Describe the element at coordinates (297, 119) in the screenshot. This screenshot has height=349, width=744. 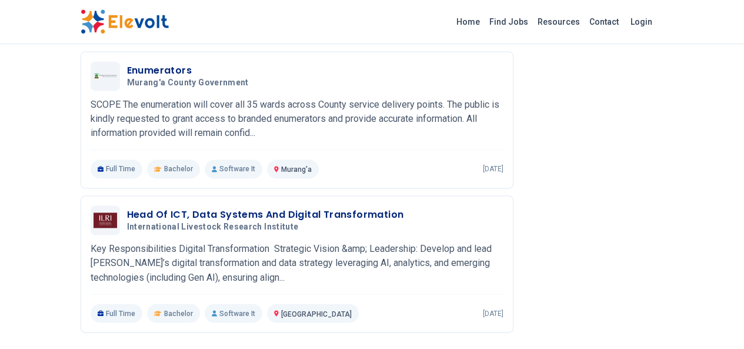
I see `a: Murang'a County GovernmentEnumeratorsMurang'a County GovernmentSCOPE The enumeration will cover a...` at that location.